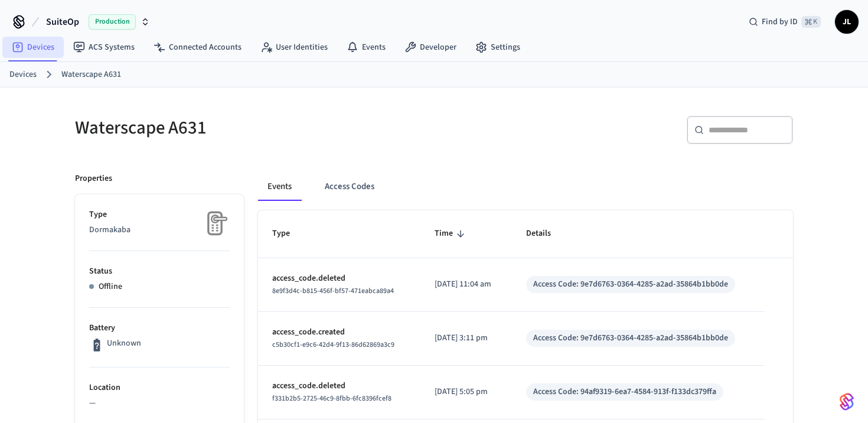  What do you see at coordinates (349, 187) in the screenshot?
I see `button: Access Codes` at bounding box center [349, 187].